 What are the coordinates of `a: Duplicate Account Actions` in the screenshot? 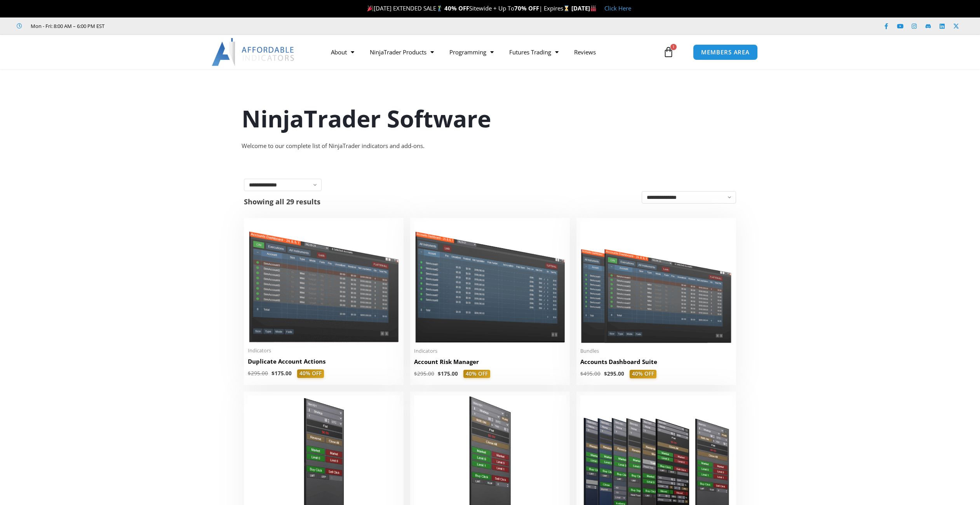 It's located at (323, 363).